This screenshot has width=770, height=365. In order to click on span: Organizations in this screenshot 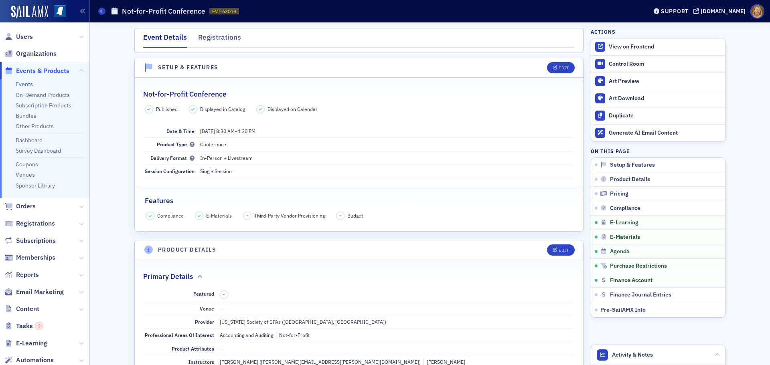, I will do `click(36, 54)`.